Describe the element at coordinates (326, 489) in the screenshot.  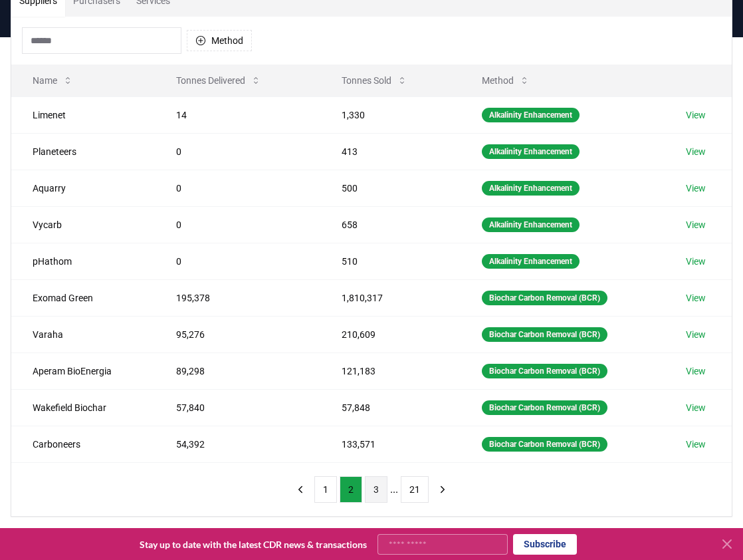
I see `button: 1` at that location.